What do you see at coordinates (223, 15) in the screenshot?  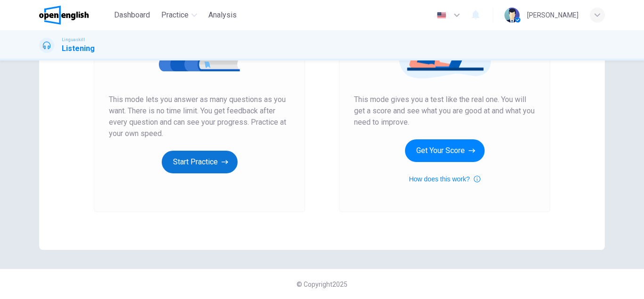 I see `button: Analysis` at bounding box center [223, 15].